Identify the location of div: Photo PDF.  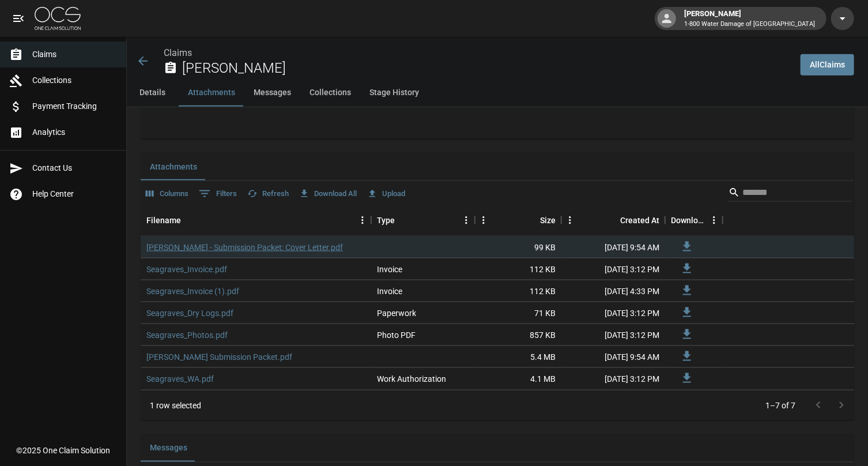
(396, 335).